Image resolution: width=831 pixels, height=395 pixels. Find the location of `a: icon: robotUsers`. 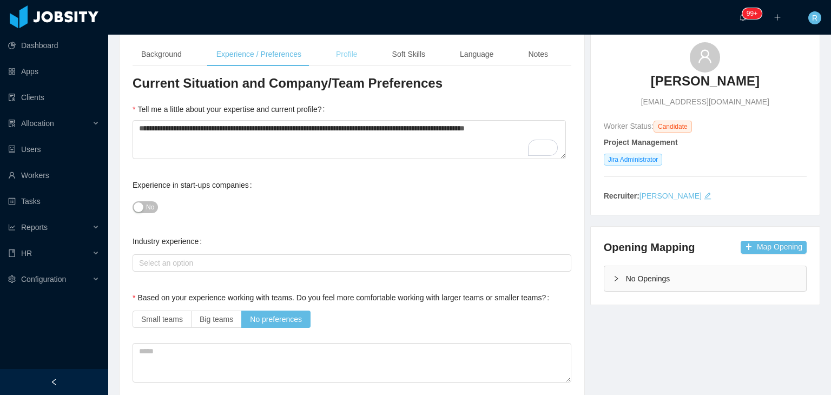

a: icon: robotUsers is located at coordinates (54, 149).